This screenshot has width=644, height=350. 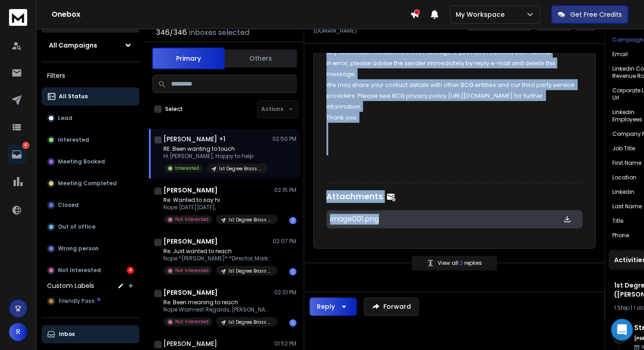 What do you see at coordinates (355, 197) in the screenshot?
I see `h1: Attachments` at bounding box center [355, 197].